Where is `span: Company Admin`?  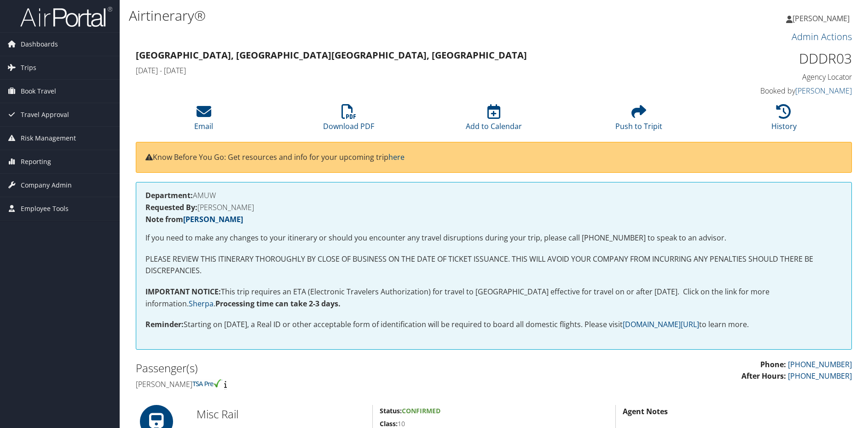 span: Company Admin is located at coordinates (46, 185).